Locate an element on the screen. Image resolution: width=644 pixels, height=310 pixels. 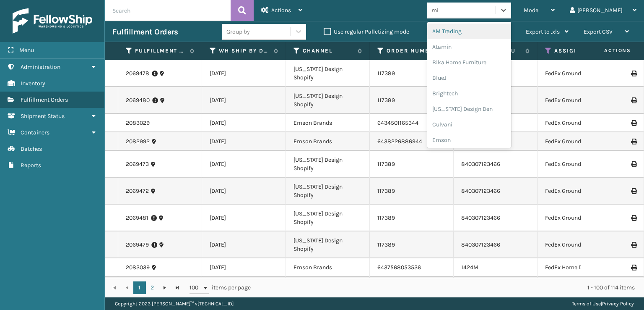
span: Go to the next page is located at coordinates (165, 287).